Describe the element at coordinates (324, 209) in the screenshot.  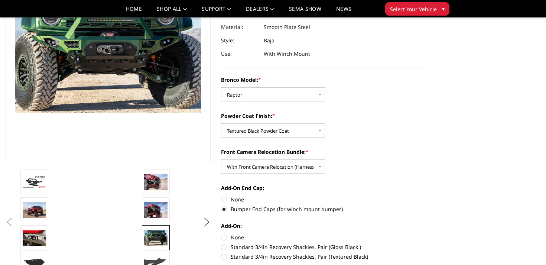
I see `label: Bumper End Caps (for winch mount bumper)` at that location.